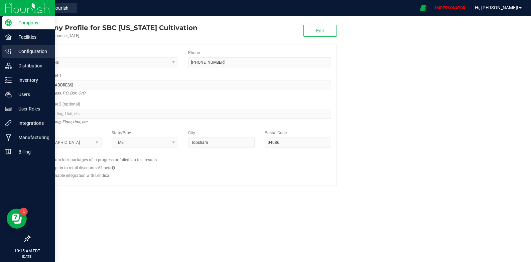 The width and height of the screenshot is (531, 262). Describe the element at coordinates (221, 143) in the screenshot. I see `input: City` at that location.